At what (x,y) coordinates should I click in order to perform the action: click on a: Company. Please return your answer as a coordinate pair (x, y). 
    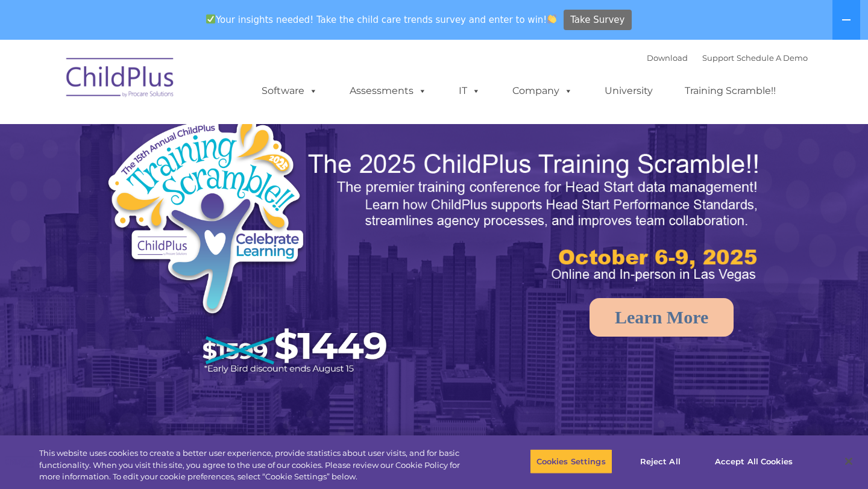
    Looking at the image, I should click on (543, 91).